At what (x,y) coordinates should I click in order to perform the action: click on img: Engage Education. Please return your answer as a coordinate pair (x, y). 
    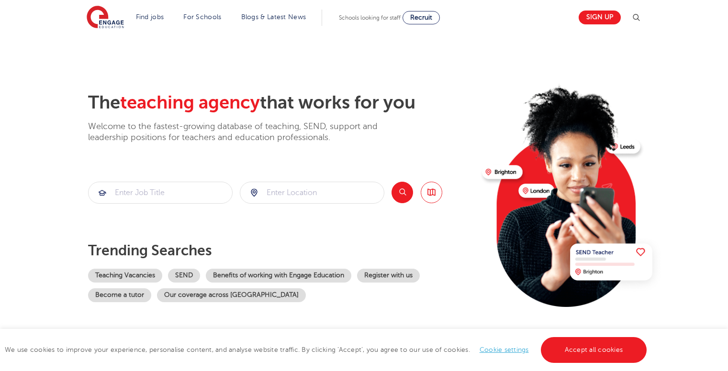
    Looking at the image, I should click on (105, 18).